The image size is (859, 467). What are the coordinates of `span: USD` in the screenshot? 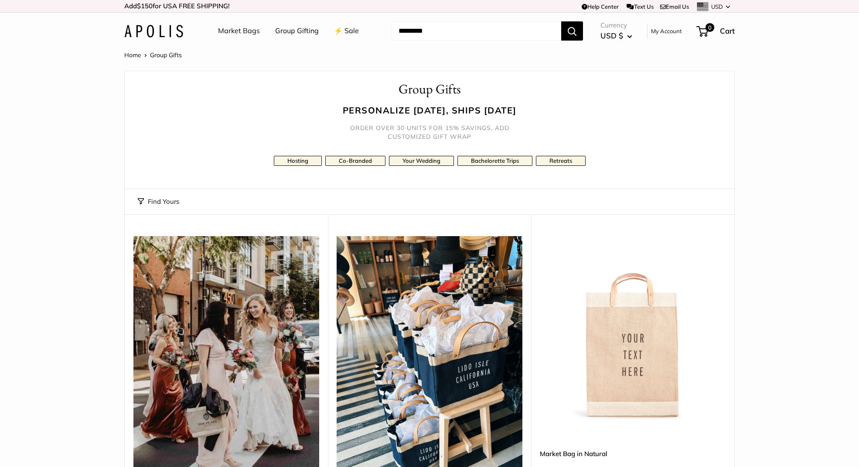 It's located at (717, 7).